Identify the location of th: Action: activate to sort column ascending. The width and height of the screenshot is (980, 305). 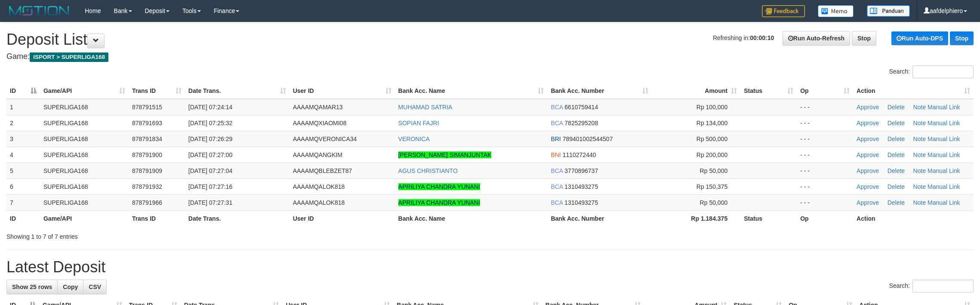
(913, 91).